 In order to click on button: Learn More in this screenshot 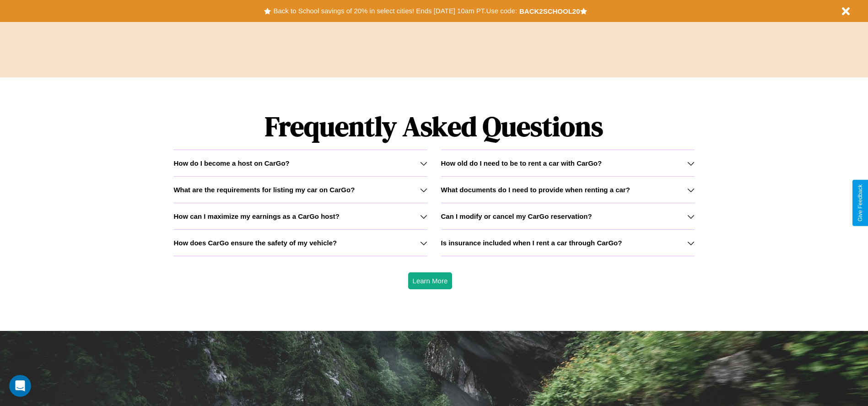, I will do `click(430, 281)`.